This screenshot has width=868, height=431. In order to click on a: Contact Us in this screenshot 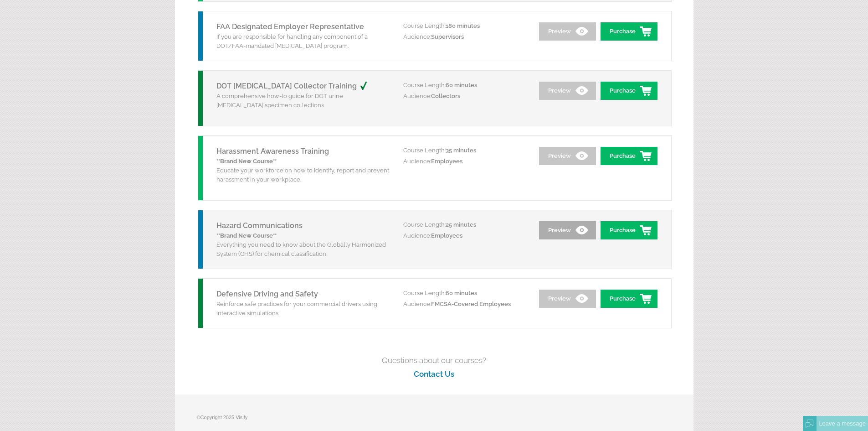, I will do `click(434, 373)`.